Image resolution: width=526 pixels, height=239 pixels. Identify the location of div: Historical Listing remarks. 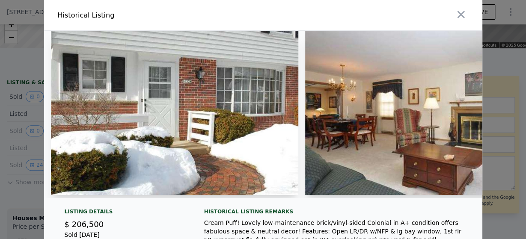
(337, 212).